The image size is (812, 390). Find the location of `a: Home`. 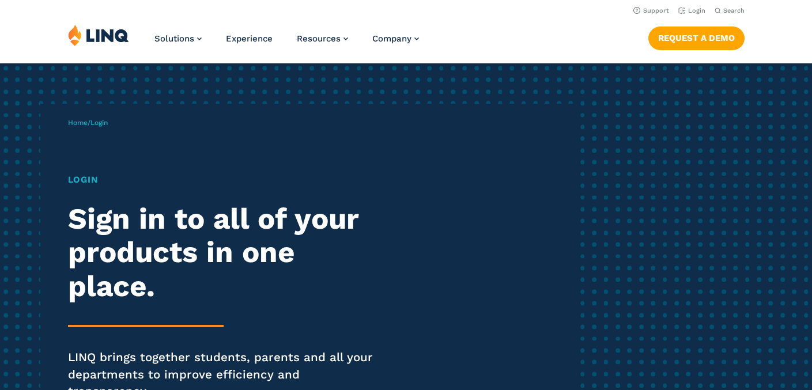

a: Home is located at coordinates (78, 123).